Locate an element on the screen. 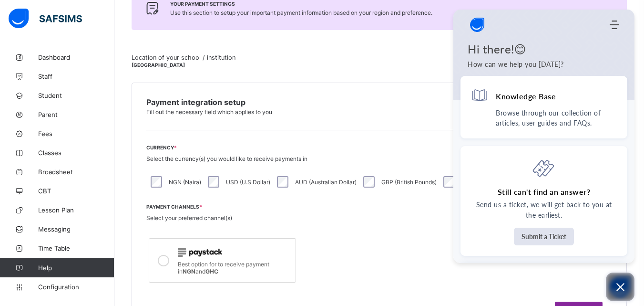  h1: Hi there!😊 is located at coordinates (544, 49).